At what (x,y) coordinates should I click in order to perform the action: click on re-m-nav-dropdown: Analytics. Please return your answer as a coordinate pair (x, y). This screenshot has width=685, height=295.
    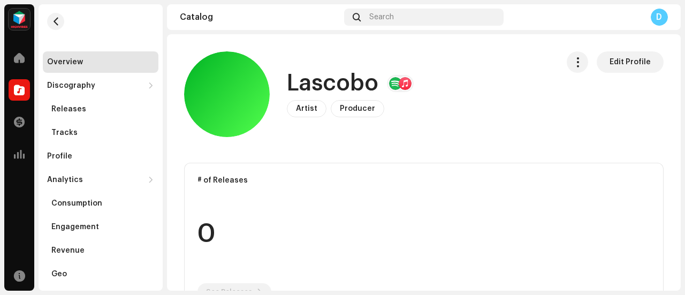
    Looking at the image, I should click on (101, 227).